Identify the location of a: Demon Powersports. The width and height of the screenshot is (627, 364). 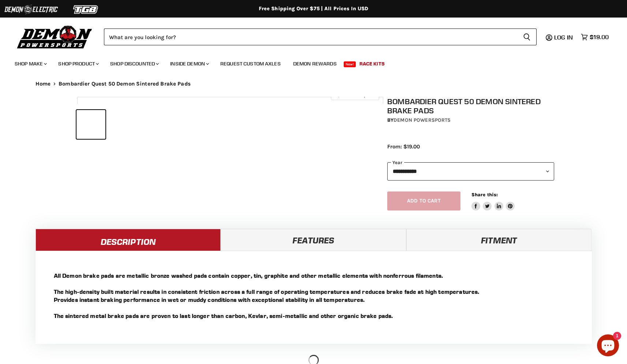
(422, 120).